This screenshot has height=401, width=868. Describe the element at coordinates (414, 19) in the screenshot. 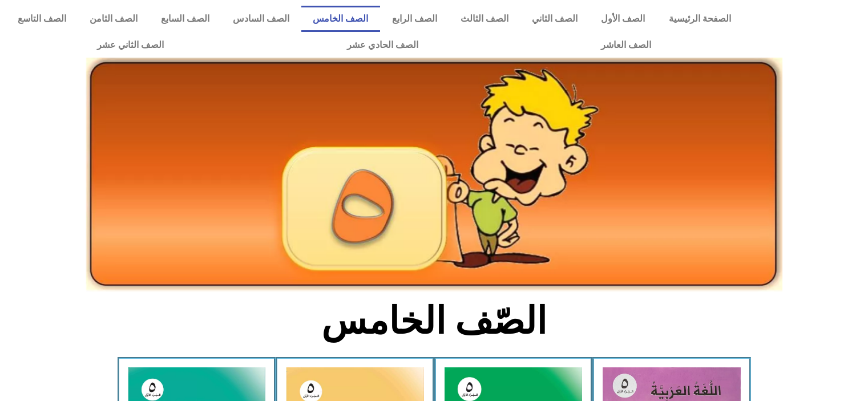

I see `a: الصف الرابع` at that location.